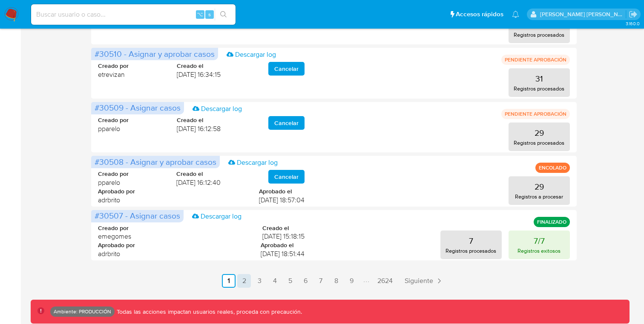 Image resolution: width=644 pixels, height=324 pixels. I want to click on a: Salir, so click(633, 14).